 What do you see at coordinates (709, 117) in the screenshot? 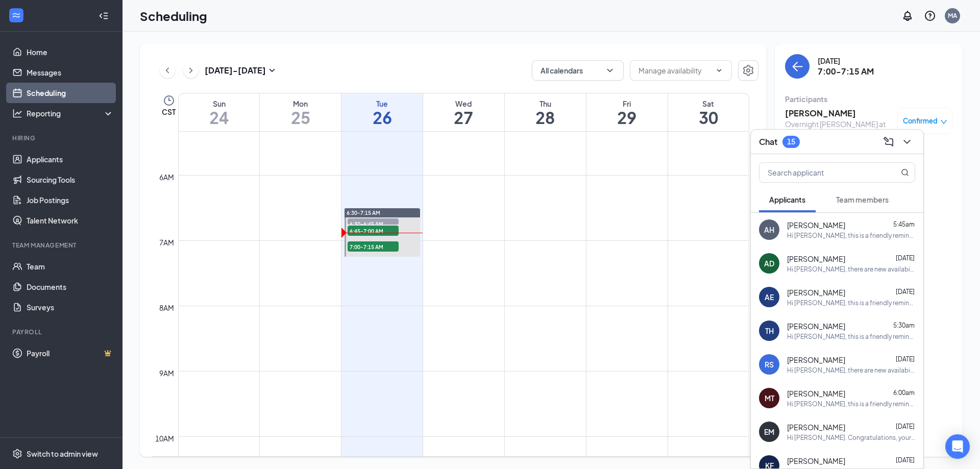
I see `h1: 30` at bounding box center [709, 117].